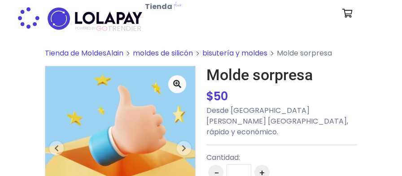  What do you see at coordinates (235, 53) in the screenshot?
I see `a: bisutería y moldes` at bounding box center [235, 53].